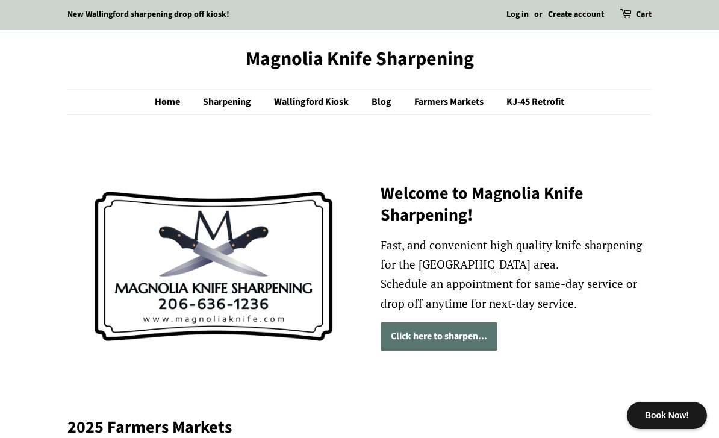  I want to click on a: Blog, so click(383, 102).